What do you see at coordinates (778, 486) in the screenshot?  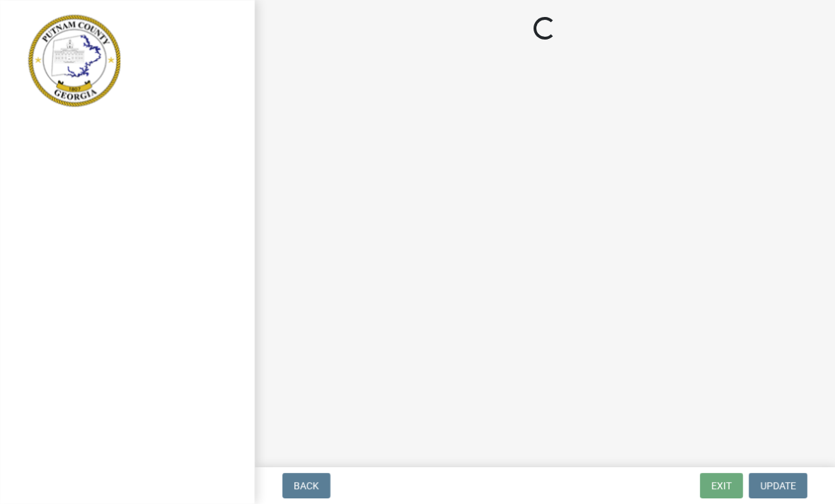 I see `button: Update` at bounding box center [778, 486].